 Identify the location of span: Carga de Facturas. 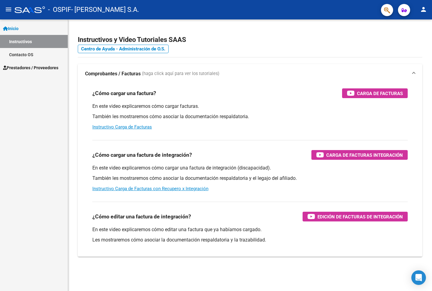
(380, 93).